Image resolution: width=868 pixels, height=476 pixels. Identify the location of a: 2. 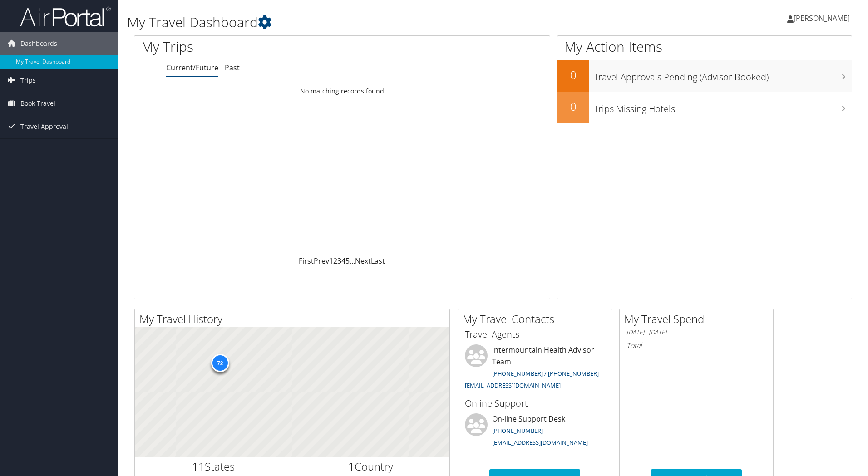
(335, 261).